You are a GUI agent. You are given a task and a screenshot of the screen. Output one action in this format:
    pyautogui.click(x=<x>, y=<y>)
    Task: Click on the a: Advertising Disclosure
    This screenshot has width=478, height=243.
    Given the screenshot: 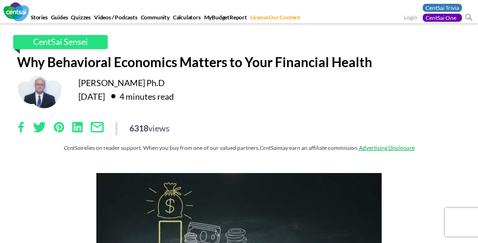 What is the action you would take?
    pyautogui.click(x=387, y=147)
    